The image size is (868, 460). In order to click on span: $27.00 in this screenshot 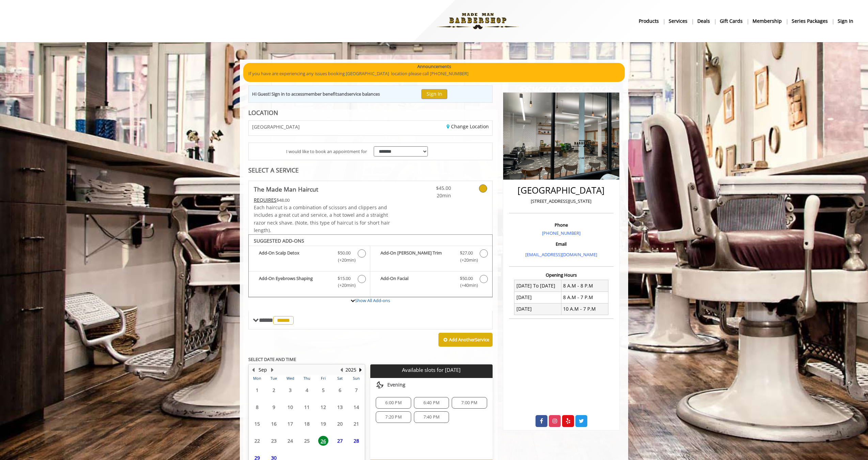, I will do `click(466, 253)`.